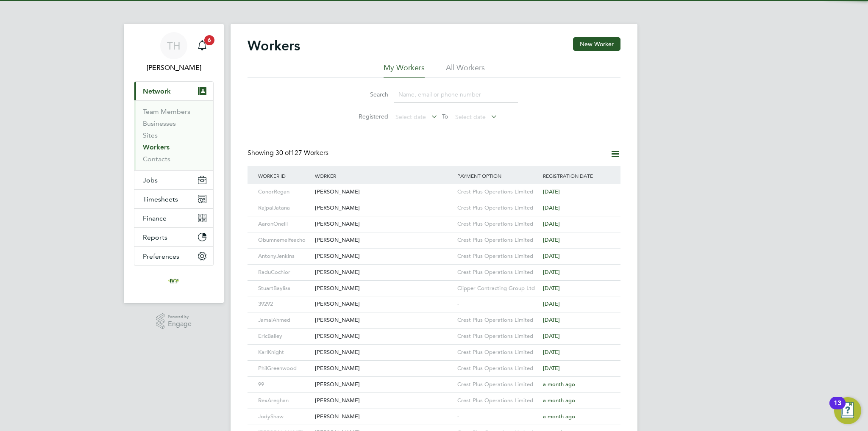 The height and width of the screenshot is (431, 868). What do you see at coordinates (289, 153) in the screenshot?
I see `div: Showing` at bounding box center [289, 153].